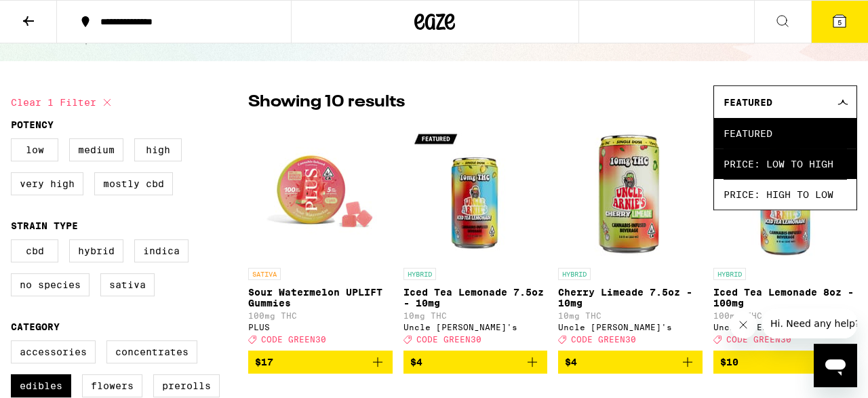  Describe the element at coordinates (152, 352) in the screenshot. I see `label: Concentrates` at that location.